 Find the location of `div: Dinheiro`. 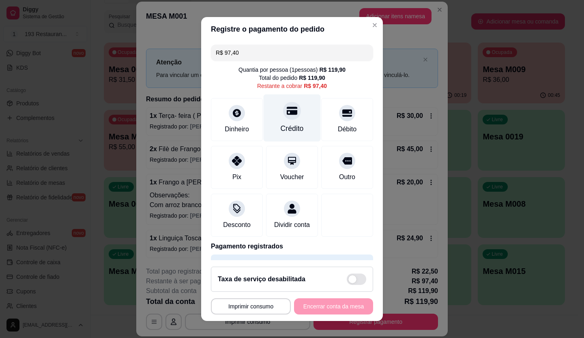

div: Dinheiro is located at coordinates (237, 129).